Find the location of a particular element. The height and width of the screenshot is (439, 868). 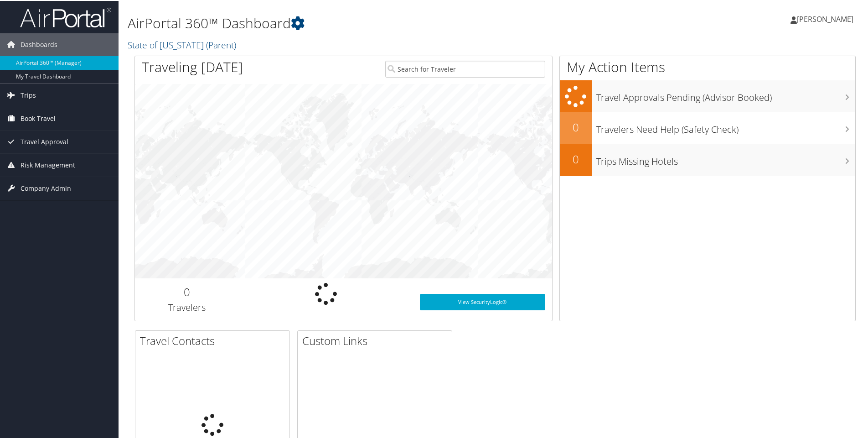

span: Trips is located at coordinates (28, 94).